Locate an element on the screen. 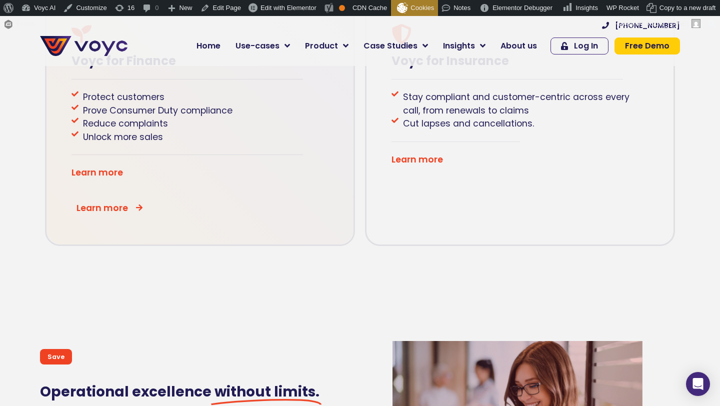  a: Product is located at coordinates (327, 46).